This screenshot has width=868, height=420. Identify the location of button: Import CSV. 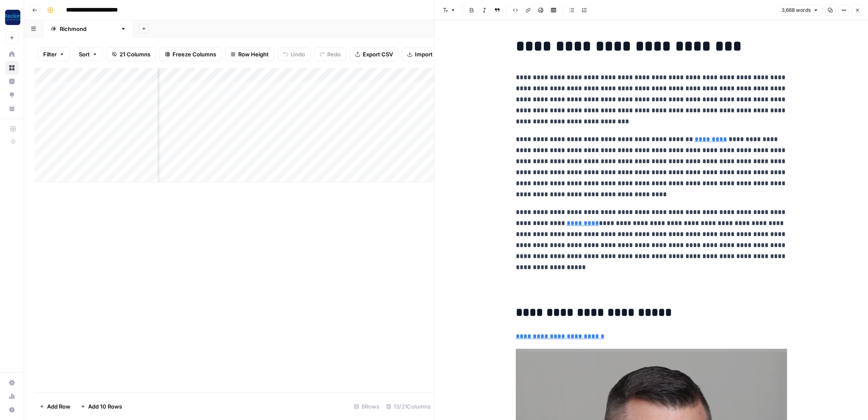
(427, 54).